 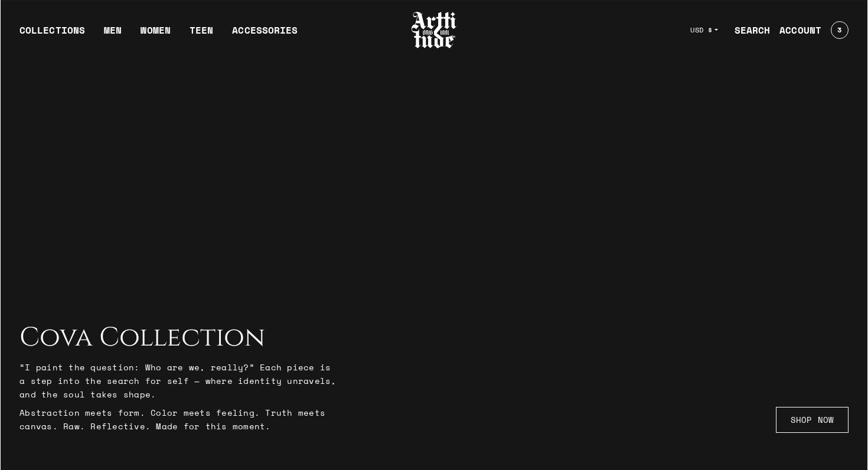 What do you see at coordinates (179, 381) in the screenshot?
I see `p: “I paint the question: Who are we, really?” Each piece is a step into the search for self — where...` at bounding box center [179, 381].